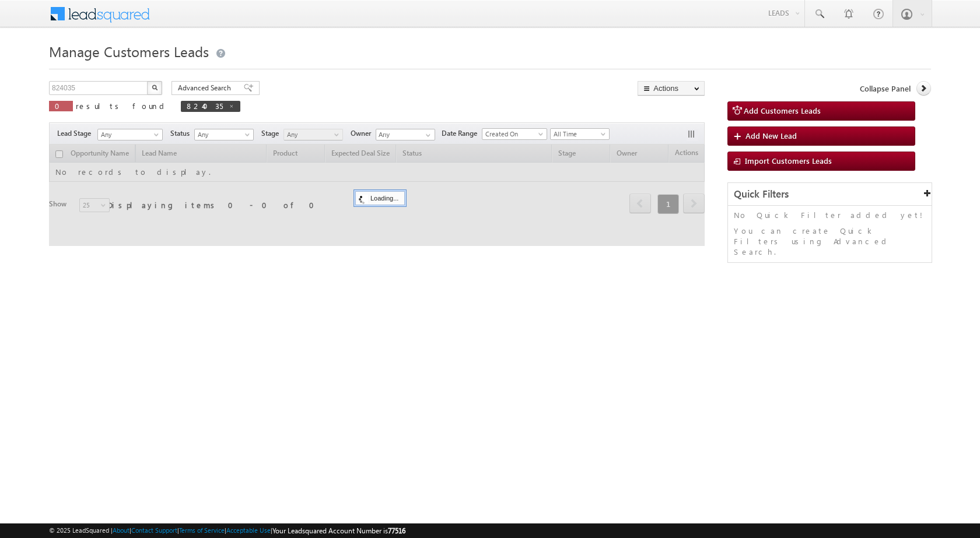 Image resolution: width=980 pixels, height=538 pixels. Describe the element at coordinates (782, 110) in the screenshot. I see `span: Add Customers Leads` at that location.